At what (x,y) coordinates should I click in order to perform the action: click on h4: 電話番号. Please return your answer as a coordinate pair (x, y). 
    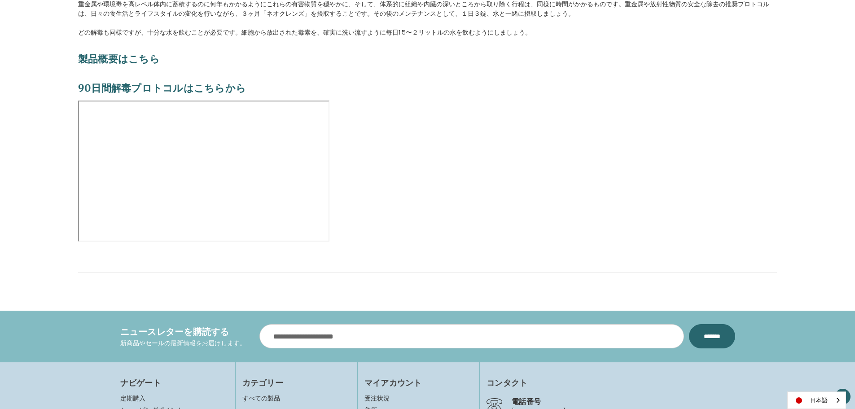
    Looking at the image, I should click on (623, 401).